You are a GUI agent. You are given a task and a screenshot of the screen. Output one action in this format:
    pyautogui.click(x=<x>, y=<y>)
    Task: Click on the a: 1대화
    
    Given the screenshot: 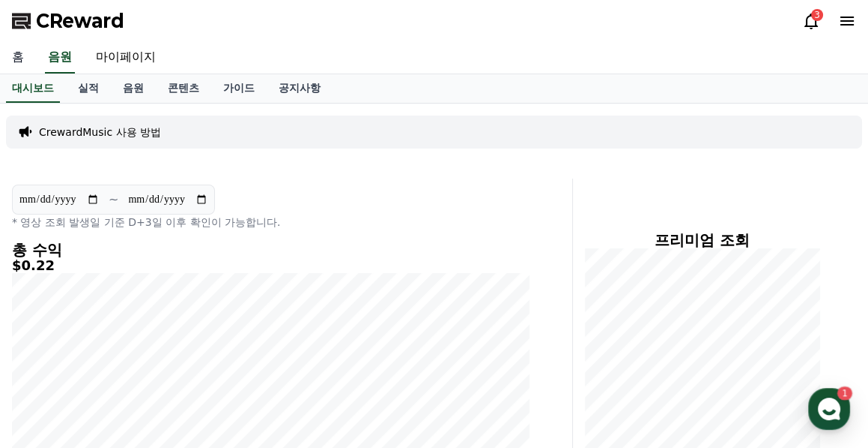 What is the action you would take?
    pyautogui.click(x=146, y=342)
    